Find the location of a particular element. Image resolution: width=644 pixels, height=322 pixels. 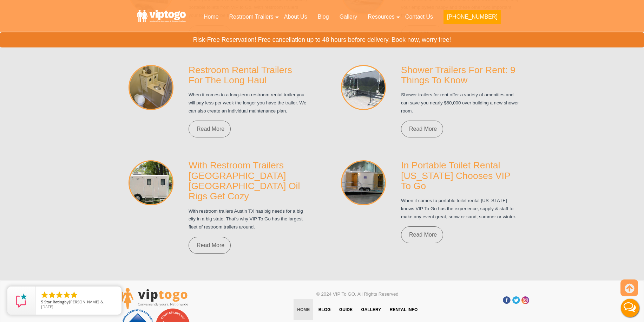

img: In Portable Toilet Rental Maine Chooses VIP To Go is located at coordinates (364, 183).